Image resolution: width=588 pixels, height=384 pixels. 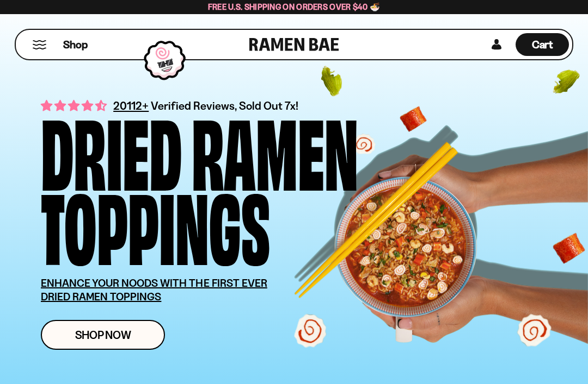 I want to click on a: Shop, so click(x=75, y=45).